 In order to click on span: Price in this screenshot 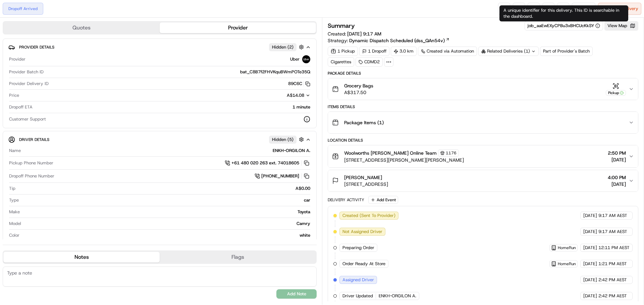, I will do `click(14, 96)`.